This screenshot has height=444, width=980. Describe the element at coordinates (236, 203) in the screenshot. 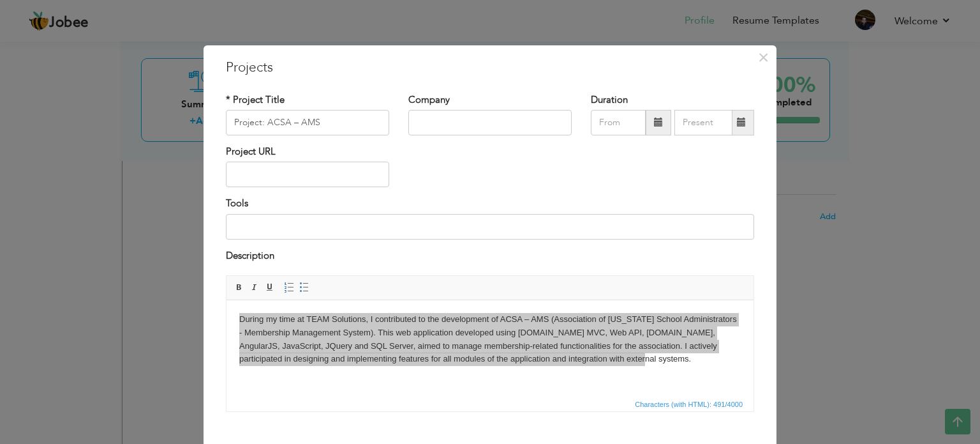

I see `label: Tools` at that location.